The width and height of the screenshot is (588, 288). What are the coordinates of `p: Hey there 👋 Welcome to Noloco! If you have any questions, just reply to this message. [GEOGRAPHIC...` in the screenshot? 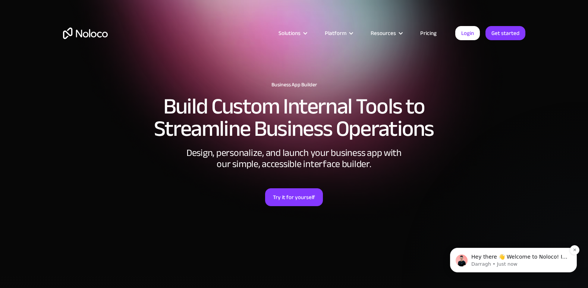 It's located at (81, 56).